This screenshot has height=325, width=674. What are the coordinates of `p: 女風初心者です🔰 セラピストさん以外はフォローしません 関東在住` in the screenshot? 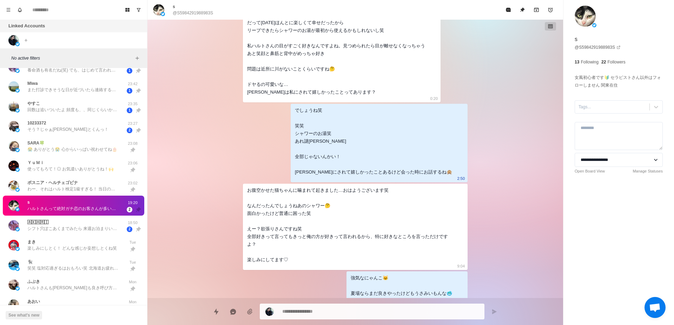 It's located at (618, 81).